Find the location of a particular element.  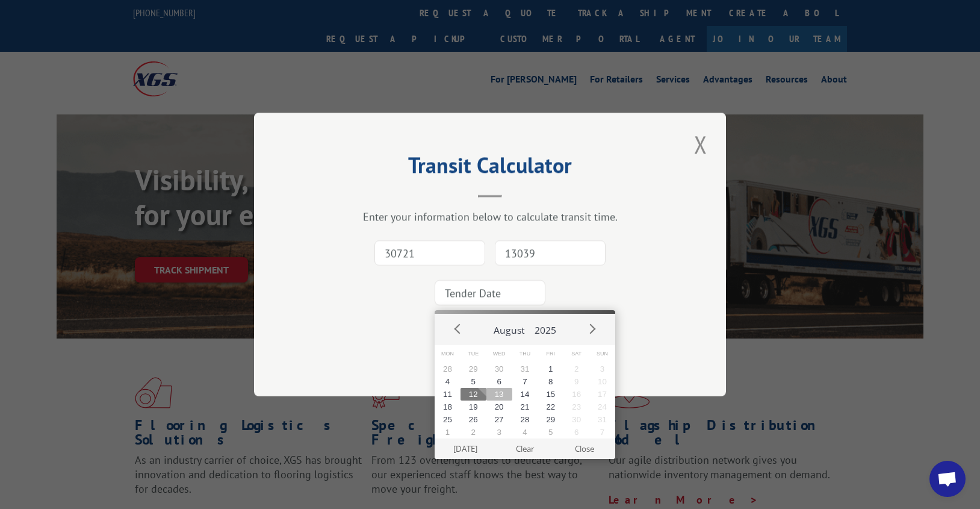

h2: Transit Calculator is located at coordinates (490, 168).